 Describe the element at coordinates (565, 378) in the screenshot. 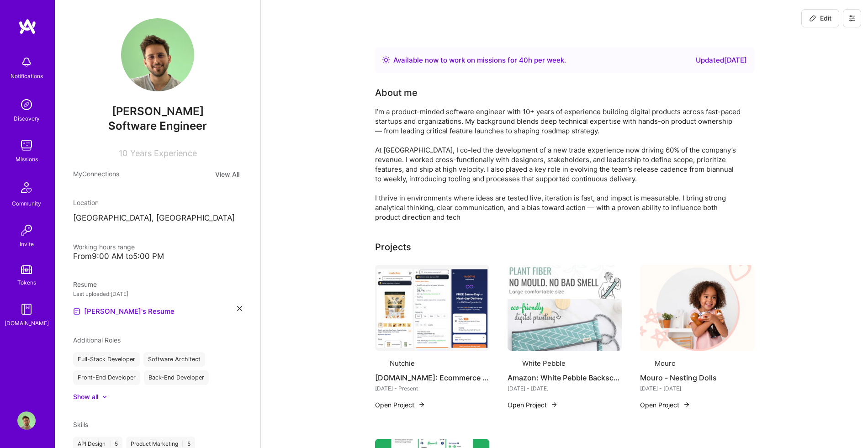

I see `h4: Amazon: White Pebble Backscrubber` at that location.